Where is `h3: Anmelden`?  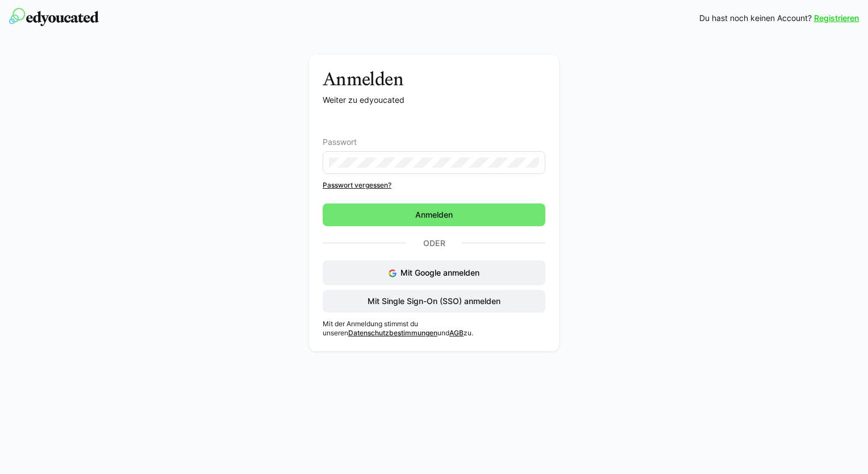
h3: Anmelden is located at coordinates (434, 79).